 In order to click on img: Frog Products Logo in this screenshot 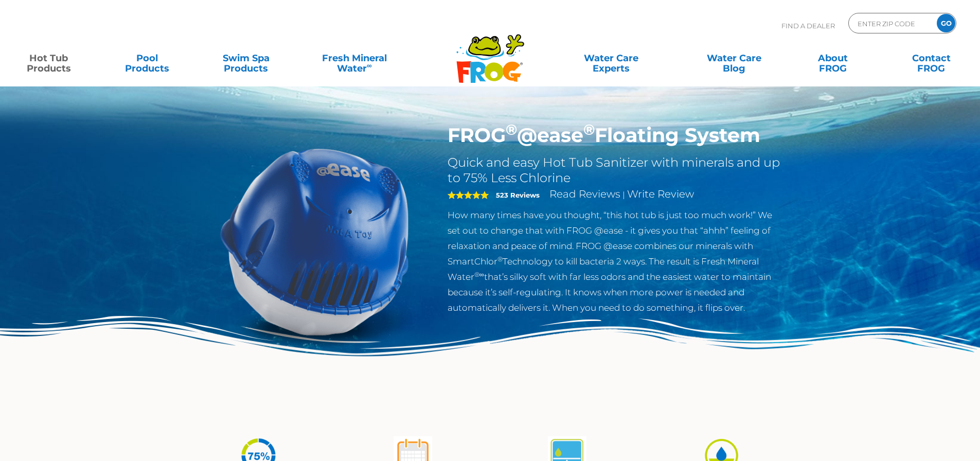, I will do `click(490, 52)`.